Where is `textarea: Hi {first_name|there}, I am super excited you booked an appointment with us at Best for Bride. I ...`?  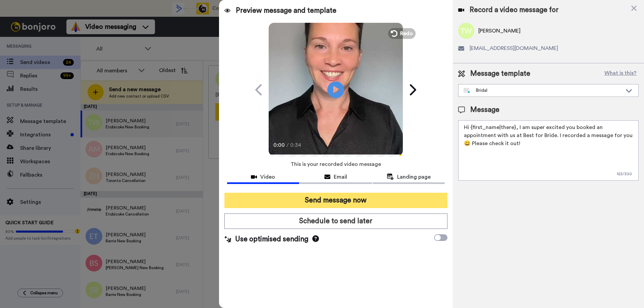
textarea: Hi {first_name|there}, I am super excited you booked an appointment with us at Best for Bride. I ... is located at coordinates (548, 150).